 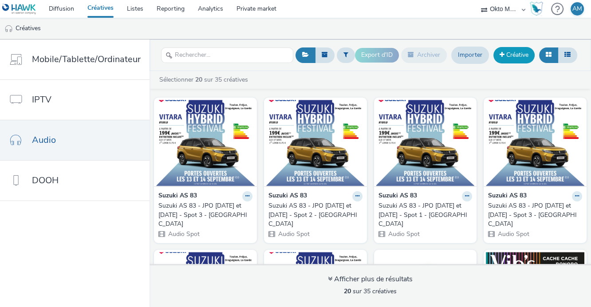 I want to click on span: sur 35 créatives, so click(x=370, y=291).